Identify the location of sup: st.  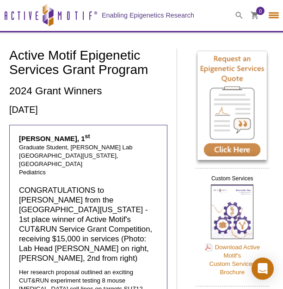
(88, 137).